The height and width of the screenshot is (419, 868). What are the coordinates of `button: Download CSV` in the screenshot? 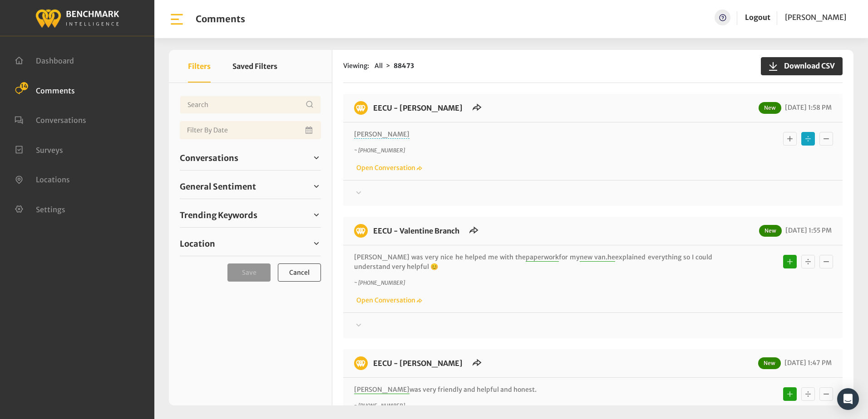 It's located at (802, 66).